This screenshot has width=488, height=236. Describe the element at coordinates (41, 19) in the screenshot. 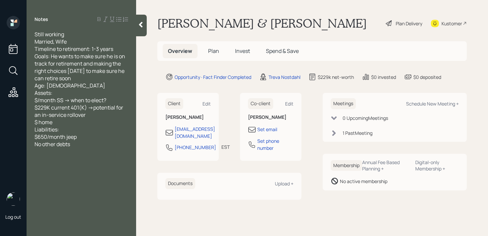

I see `label: Notes` at that location.